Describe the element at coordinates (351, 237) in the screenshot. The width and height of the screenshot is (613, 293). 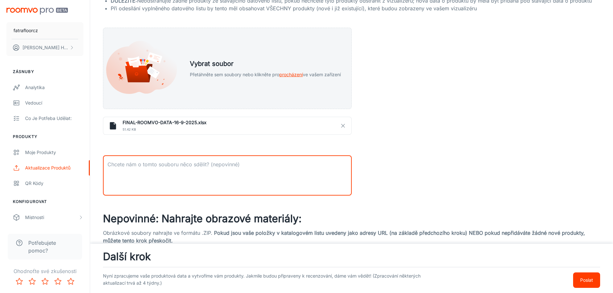
I see `p: Obrázkové soubory nahrajte ve formátu .ZIP.` at that location.